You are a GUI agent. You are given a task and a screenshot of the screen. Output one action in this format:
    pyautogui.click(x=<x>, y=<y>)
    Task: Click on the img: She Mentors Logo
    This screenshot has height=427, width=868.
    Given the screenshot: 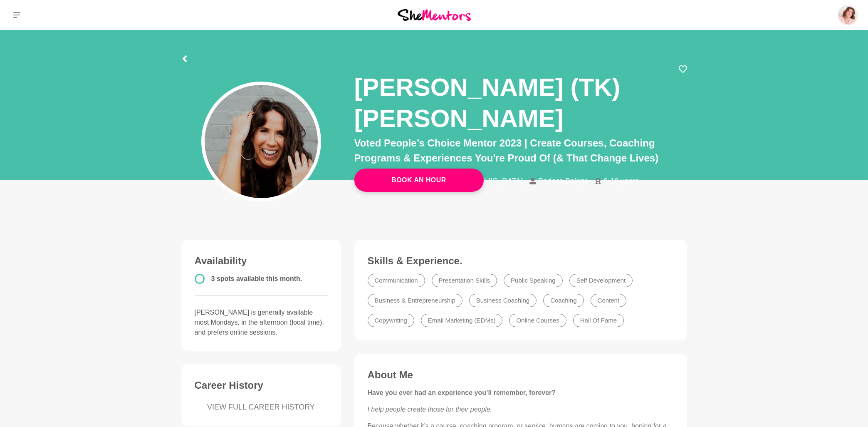 What is the action you would take?
    pyautogui.click(x=434, y=14)
    